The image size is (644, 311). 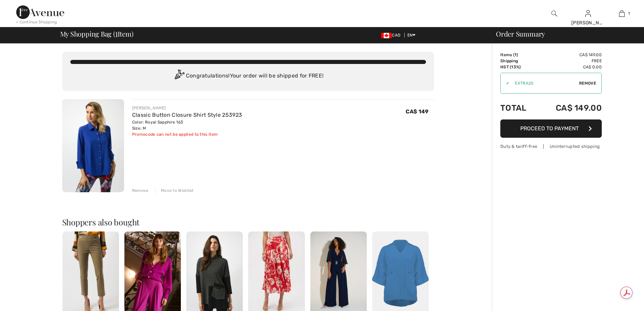 I want to click on img: search the website, so click(x=554, y=14).